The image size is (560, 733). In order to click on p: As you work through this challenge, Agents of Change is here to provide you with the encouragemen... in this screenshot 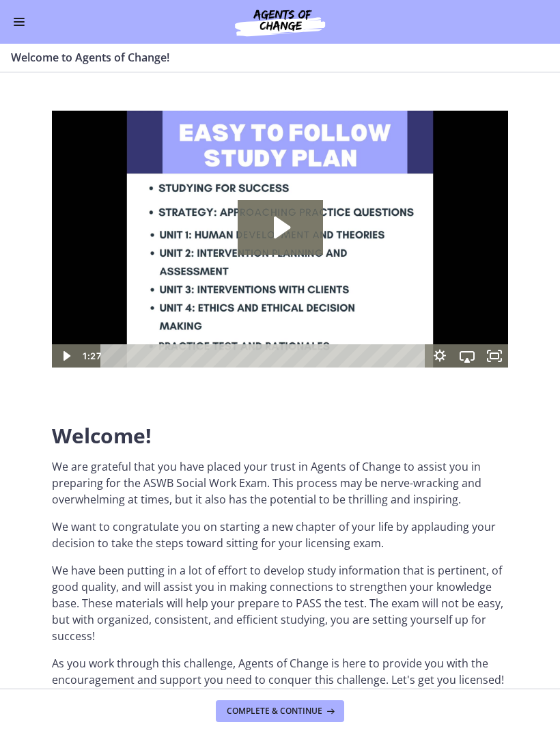, I will do `click(280, 672)`.